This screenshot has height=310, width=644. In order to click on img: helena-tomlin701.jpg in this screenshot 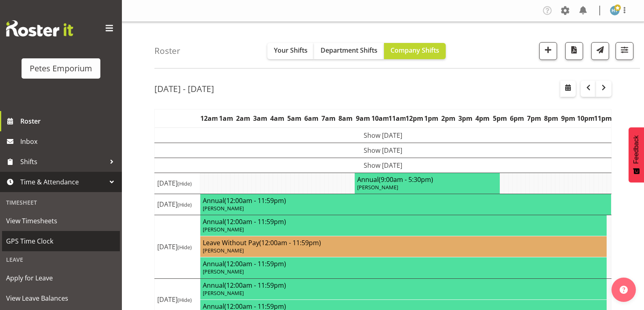, I will do `click(615, 11)`.